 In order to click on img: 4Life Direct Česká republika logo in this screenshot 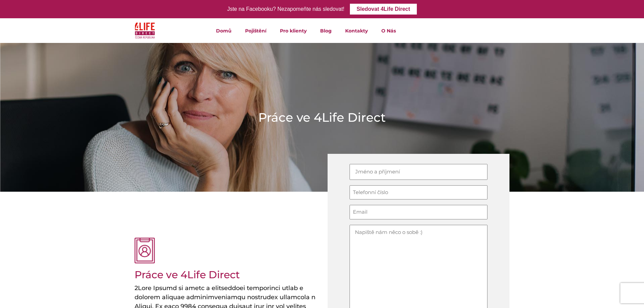, I will do `click(145, 30)`.